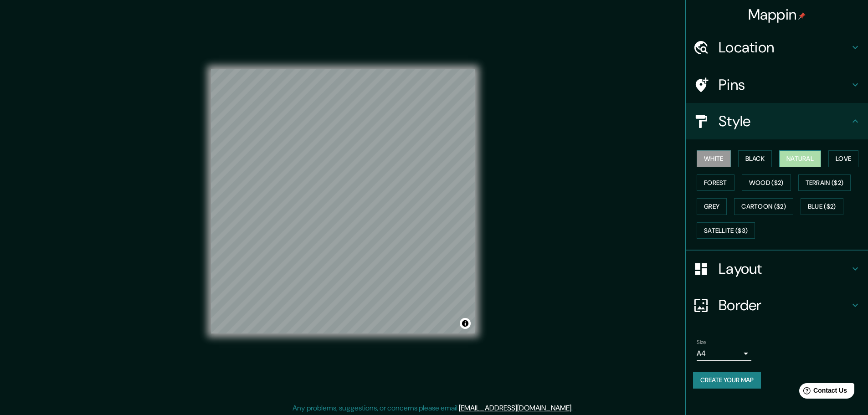 This screenshot has height=415, width=868. I want to click on h4: Location, so click(784, 47).